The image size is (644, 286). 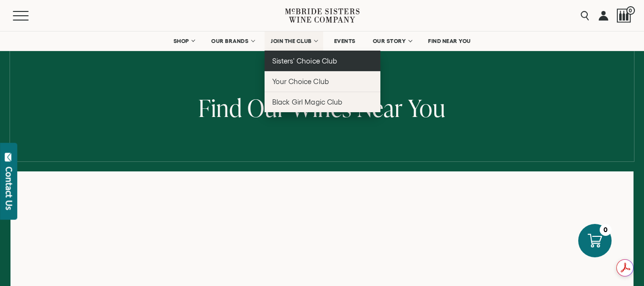 What do you see at coordinates (390, 41) in the screenshot?
I see `span: OUR STORY` at bounding box center [390, 41].